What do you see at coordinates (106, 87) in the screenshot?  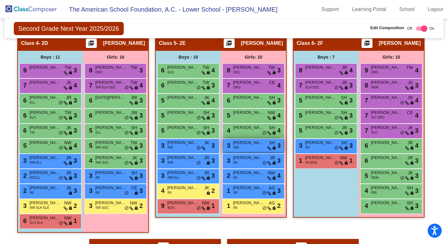 I see `span: RIR ELH SOC` at bounding box center [106, 87].